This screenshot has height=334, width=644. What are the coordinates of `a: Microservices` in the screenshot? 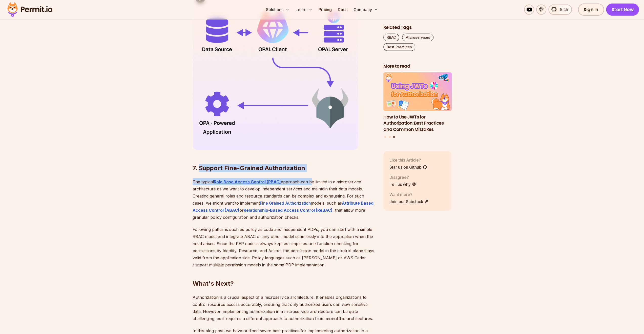 It's located at (418, 37).